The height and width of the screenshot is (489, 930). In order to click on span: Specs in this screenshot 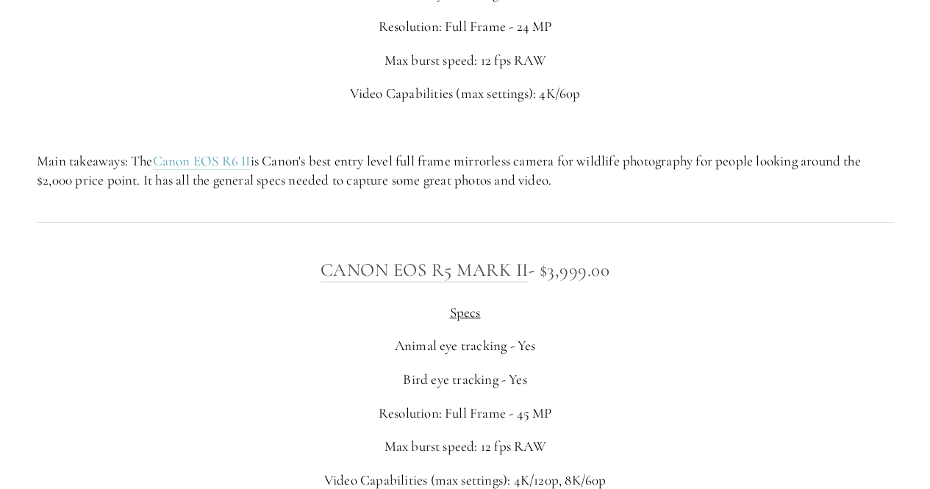, I will do `click(466, 312)`.